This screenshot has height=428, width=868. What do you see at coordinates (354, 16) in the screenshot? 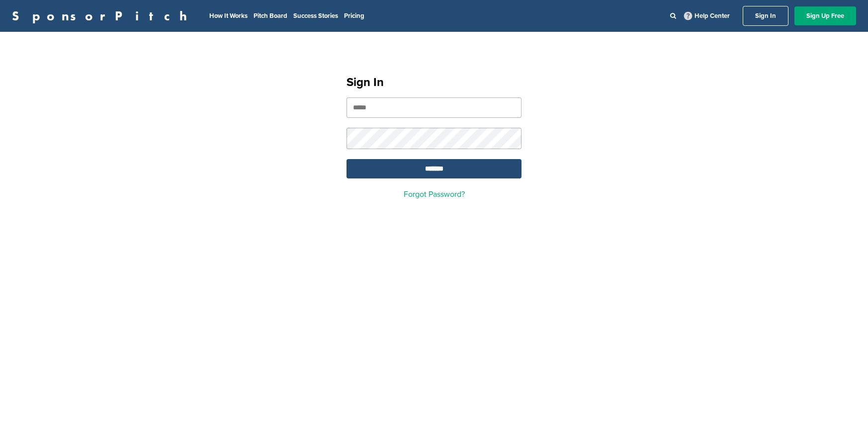
I see `a: Pricing` at bounding box center [354, 16].